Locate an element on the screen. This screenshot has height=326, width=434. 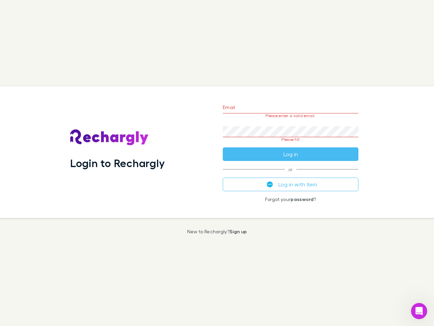
button: Log in is located at coordinates (291, 154).